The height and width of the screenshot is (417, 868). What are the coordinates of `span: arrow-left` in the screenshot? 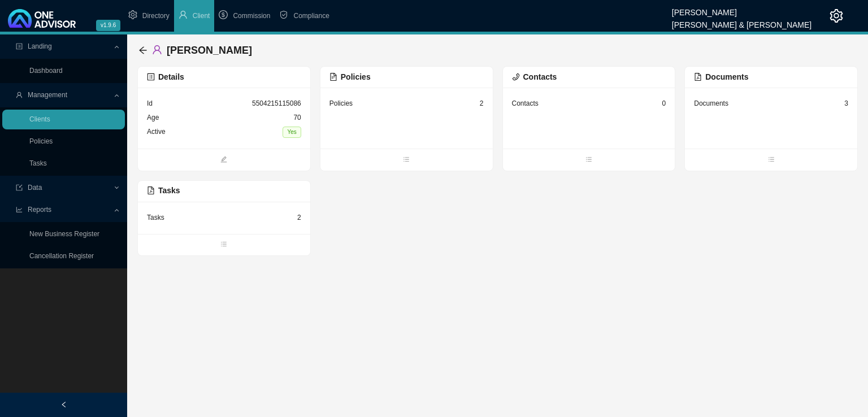 It's located at (143, 50).